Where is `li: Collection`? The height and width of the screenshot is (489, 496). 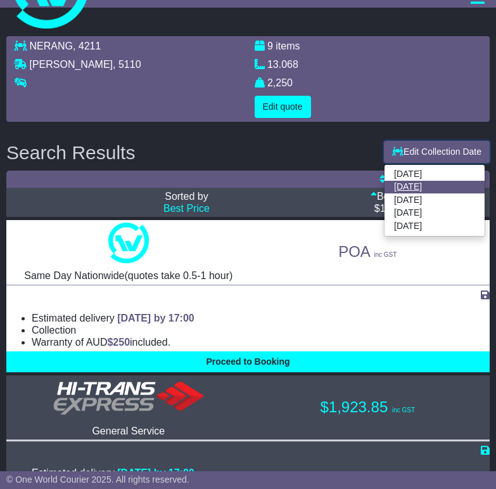 li: Collection is located at coordinates (261, 330).